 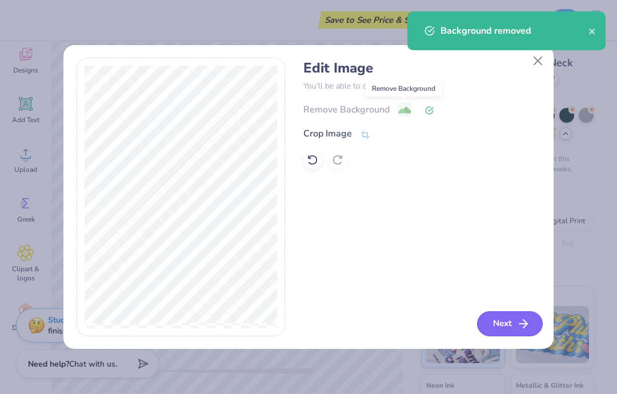 What do you see at coordinates (422, 86) in the screenshot?
I see `p: You’ll be able to do all of this later too.` at bounding box center [422, 86].